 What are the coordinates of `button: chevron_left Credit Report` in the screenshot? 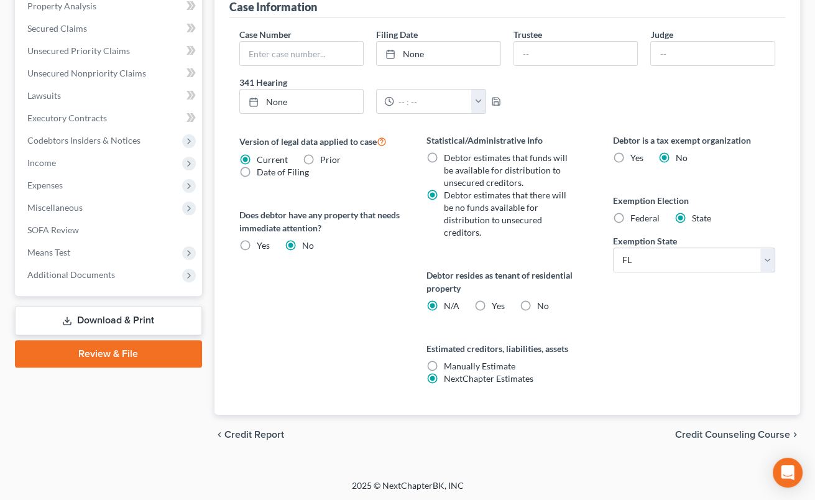 It's located at (249, 434).